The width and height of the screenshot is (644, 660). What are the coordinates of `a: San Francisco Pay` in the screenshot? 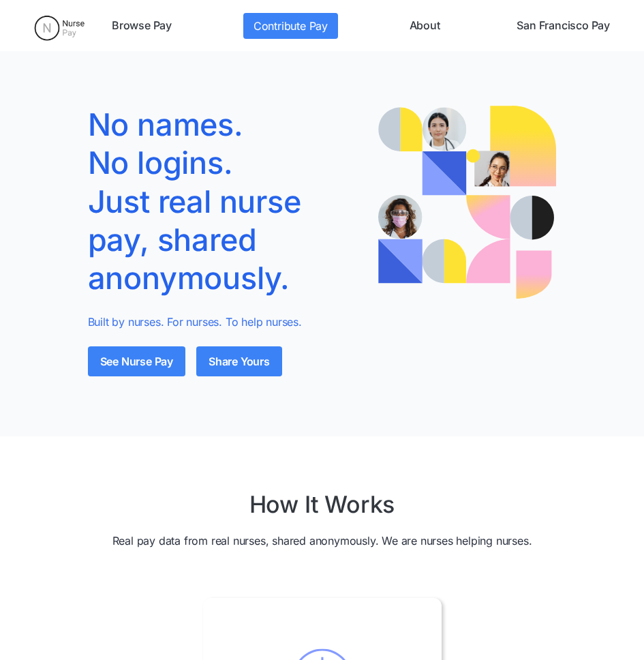 It's located at (563, 26).